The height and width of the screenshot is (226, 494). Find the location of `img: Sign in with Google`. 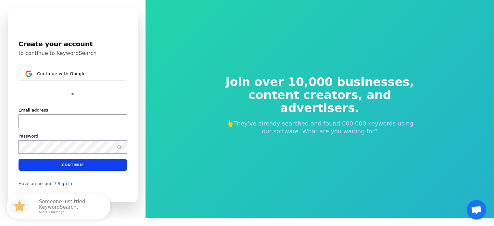

img: Sign in with Google is located at coordinates (29, 74).